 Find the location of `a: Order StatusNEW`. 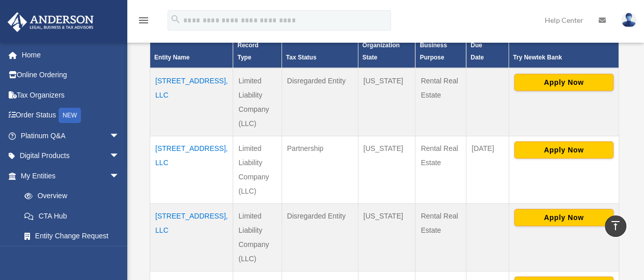

a: Order StatusNEW is located at coordinates (71, 115).